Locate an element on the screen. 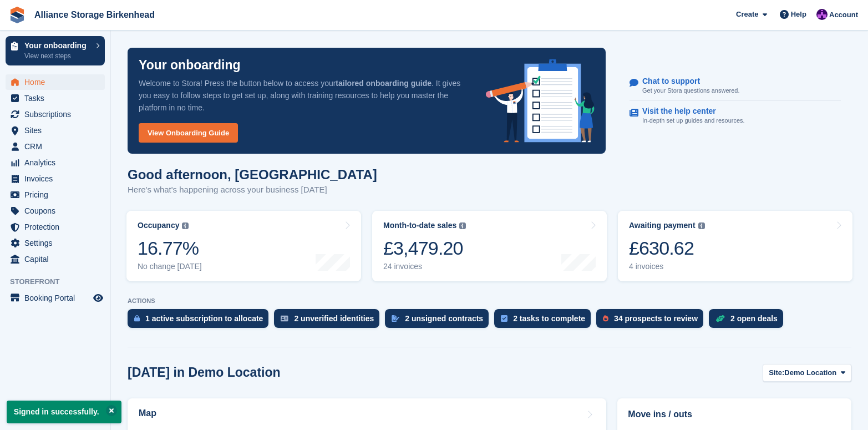  img: contract_signature_icon-13c848040528278c33f63329250d36e43548de30e8caae1d1a13099fd9432cc5.svg is located at coordinates (396, 319).